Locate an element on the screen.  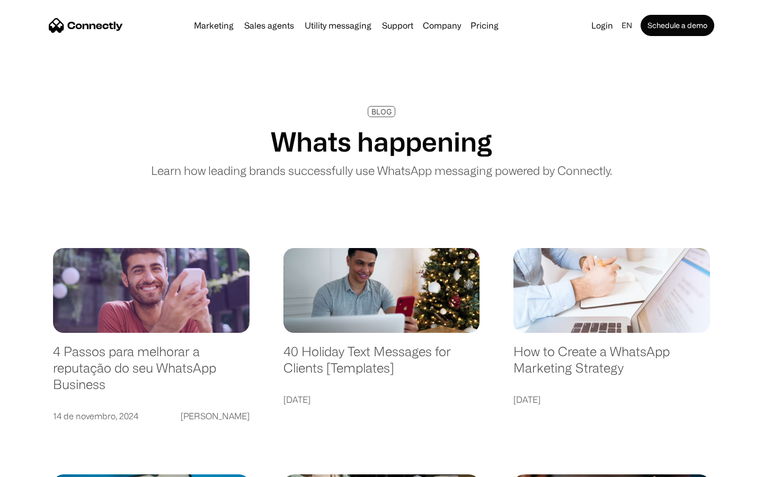
p: Learn how leading brands successfully use WhatsApp messaging powered by Connectly. is located at coordinates (381, 170).